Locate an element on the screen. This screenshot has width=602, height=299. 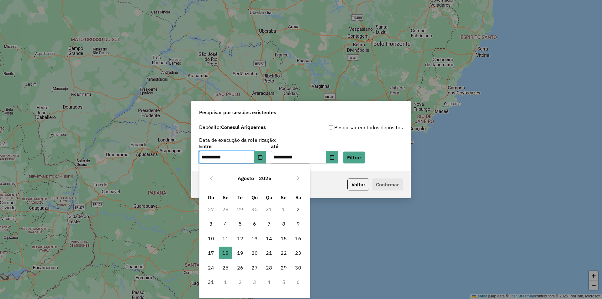
span: 4 is located at coordinates (225, 224).